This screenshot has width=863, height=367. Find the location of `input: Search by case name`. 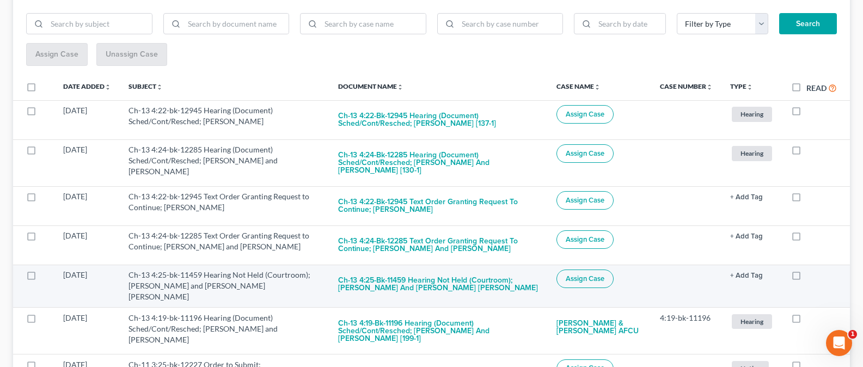

input: Search by case name is located at coordinates (373, 24).